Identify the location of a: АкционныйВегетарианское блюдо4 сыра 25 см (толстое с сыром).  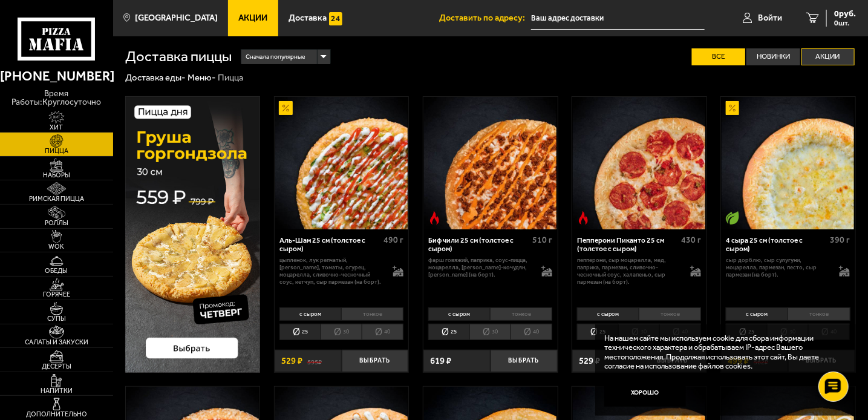
(788, 163).